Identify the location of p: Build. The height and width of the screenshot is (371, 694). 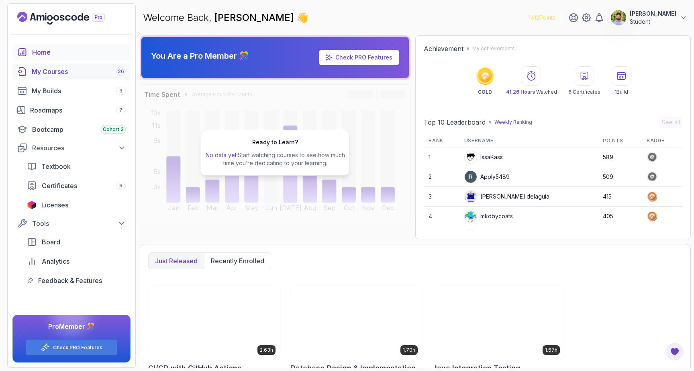
(621, 92).